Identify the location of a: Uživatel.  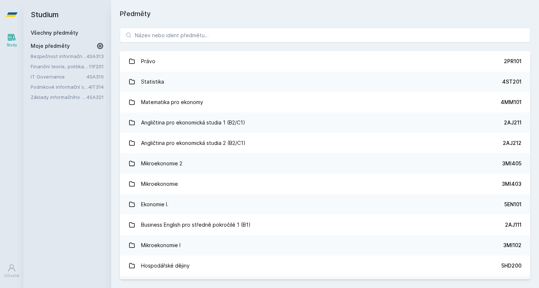
(12, 271).